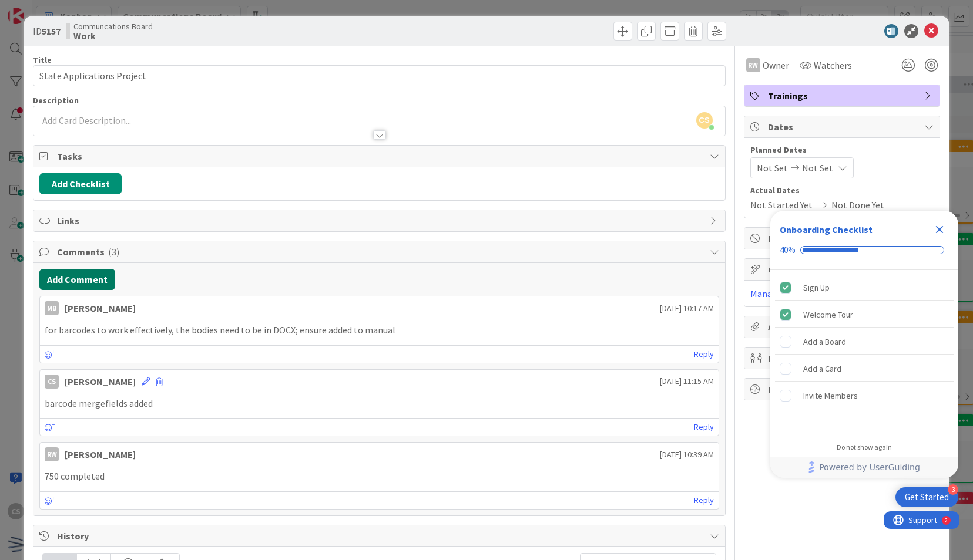 This screenshot has height=560, width=973. What do you see at coordinates (816, 288) in the screenshot?
I see `div: Sign Up` at bounding box center [816, 288].